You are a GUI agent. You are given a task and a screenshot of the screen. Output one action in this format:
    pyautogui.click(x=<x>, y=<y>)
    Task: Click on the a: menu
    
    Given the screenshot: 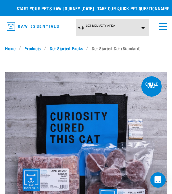 What is the action you would take?
    pyautogui.click(x=161, y=25)
    